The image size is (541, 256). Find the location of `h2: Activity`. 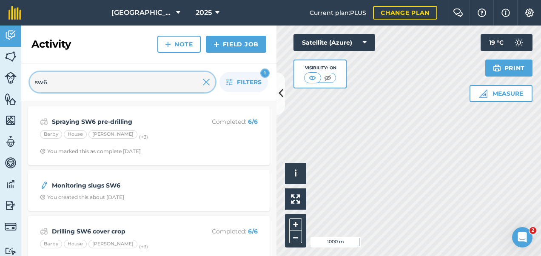

h2: Activity is located at coordinates (51, 44).